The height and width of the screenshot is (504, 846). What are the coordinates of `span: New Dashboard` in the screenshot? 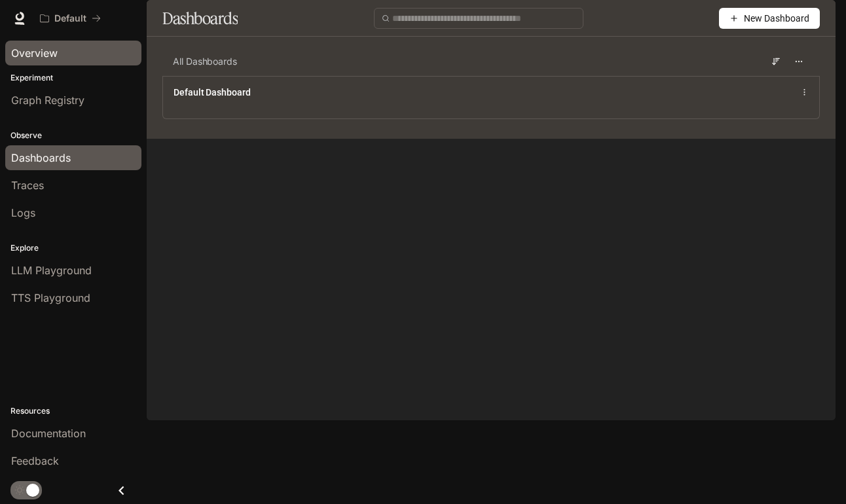 It's located at (777, 19).